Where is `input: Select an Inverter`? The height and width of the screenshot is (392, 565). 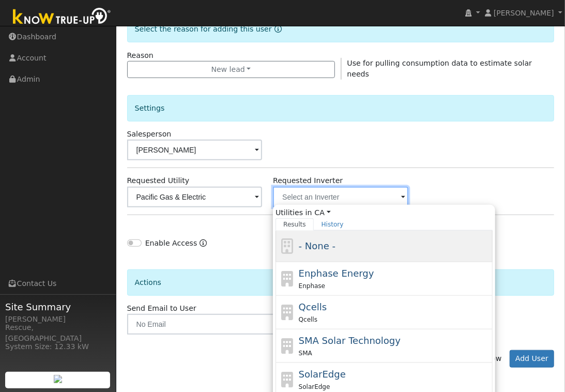 input: Select an Inverter is located at coordinates (340, 197).